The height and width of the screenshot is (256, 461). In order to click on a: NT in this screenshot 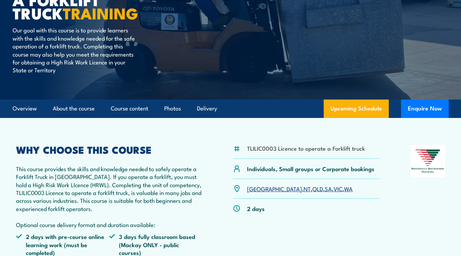, I will do `click(307, 189)`.